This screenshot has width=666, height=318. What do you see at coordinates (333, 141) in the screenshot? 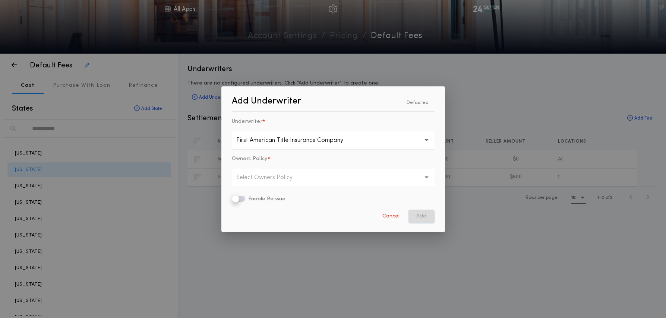
I see `button: First American Title Insurance Company` at bounding box center [333, 141].